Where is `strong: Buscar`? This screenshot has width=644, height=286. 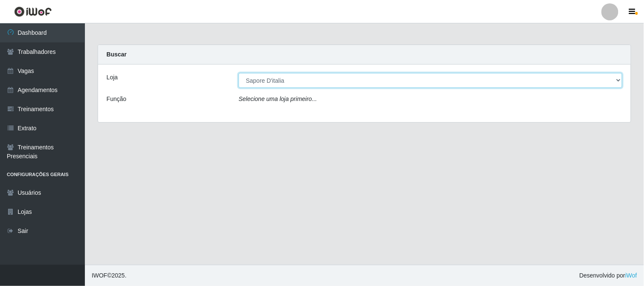
strong: Buscar is located at coordinates (116, 54).